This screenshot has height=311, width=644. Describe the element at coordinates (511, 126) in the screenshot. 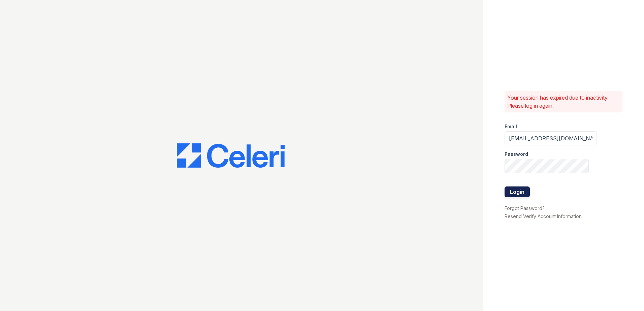

I see `label: Email` at that location.